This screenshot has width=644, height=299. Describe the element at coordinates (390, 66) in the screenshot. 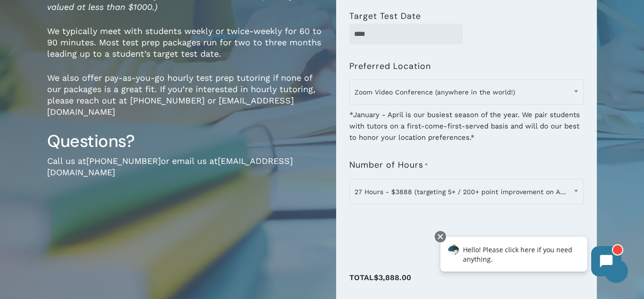

I see `label: Preferred Location` at that location.